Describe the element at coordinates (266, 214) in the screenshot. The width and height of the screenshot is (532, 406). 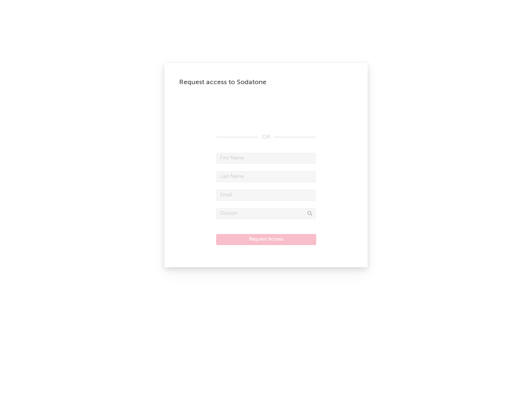
I see `input: Division` at that location.